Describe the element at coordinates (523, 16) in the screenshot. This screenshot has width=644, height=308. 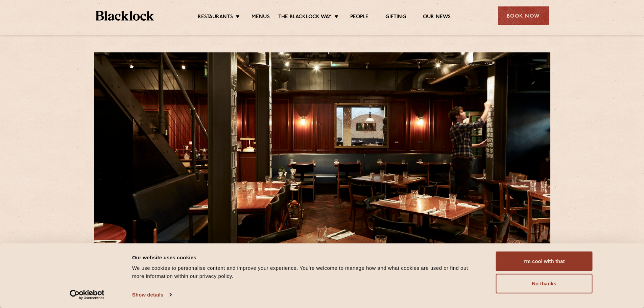
I see `div: Book Now` at that location.